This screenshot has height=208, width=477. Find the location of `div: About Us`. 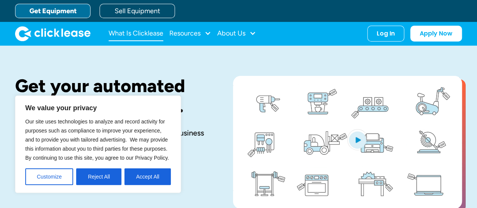

div: About Us is located at coordinates (237, 34).